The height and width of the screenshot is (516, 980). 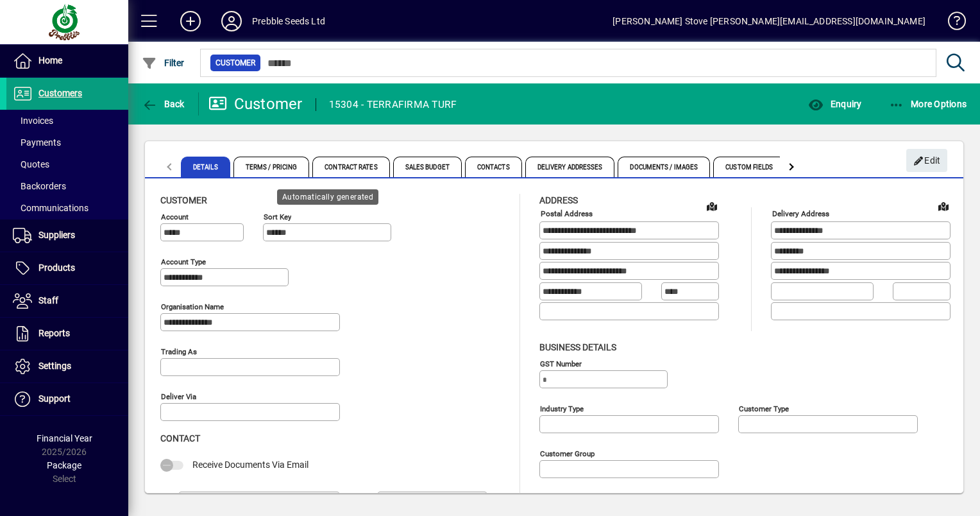 I want to click on a: Quotes, so click(x=67, y=165).